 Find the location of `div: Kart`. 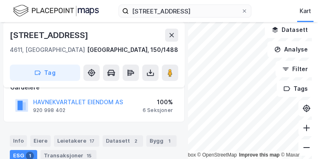

div: Kart is located at coordinates (305, 11).